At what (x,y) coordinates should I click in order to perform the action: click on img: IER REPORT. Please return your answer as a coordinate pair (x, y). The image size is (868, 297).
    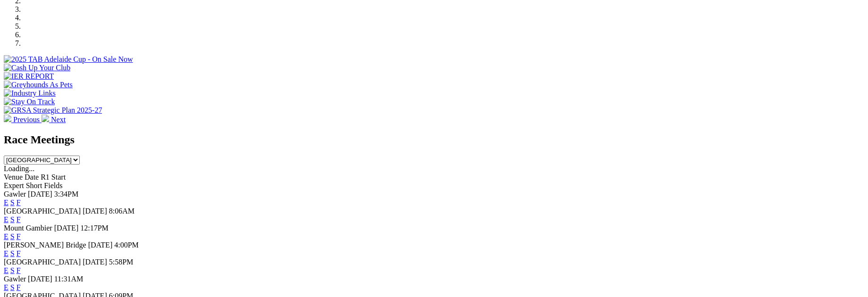
    Looking at the image, I should click on (29, 76).